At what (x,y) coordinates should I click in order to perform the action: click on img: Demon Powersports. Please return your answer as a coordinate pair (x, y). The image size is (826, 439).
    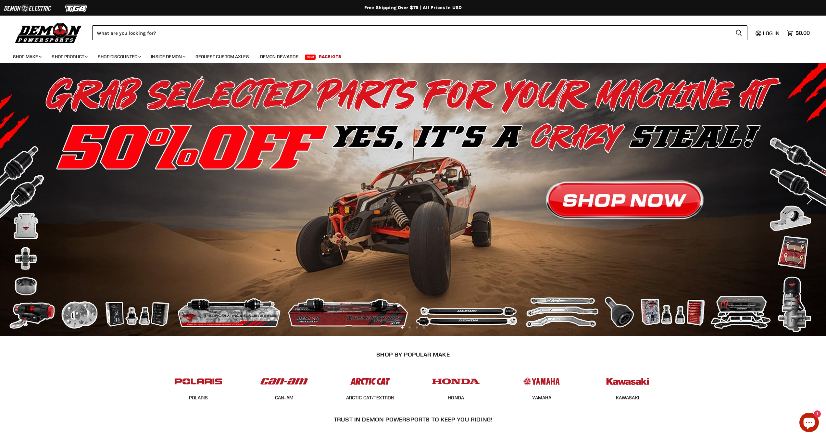
    Looking at the image, I should click on (48, 32).